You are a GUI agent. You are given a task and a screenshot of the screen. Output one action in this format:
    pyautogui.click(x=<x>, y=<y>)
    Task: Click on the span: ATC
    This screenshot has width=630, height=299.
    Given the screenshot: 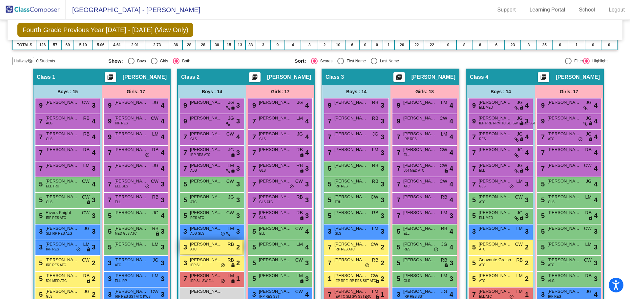 What is the action you would take?
    pyautogui.click(x=551, y=139)
    